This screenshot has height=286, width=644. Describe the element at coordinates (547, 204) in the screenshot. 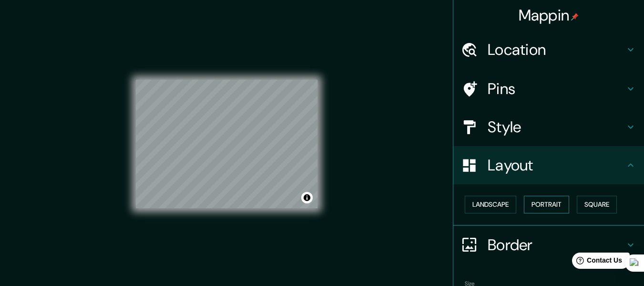

I see `button: Portrait` at that location.